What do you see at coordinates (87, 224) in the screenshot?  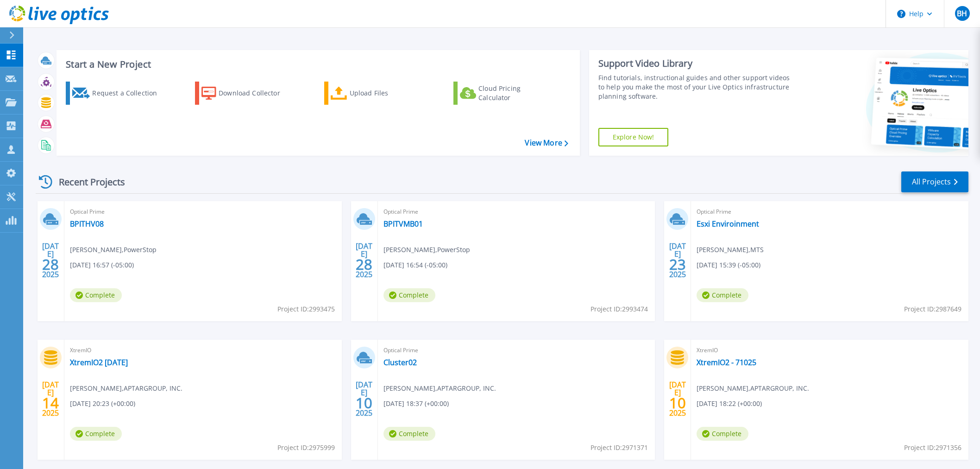 I see `a: BPITHV08` at bounding box center [87, 224].